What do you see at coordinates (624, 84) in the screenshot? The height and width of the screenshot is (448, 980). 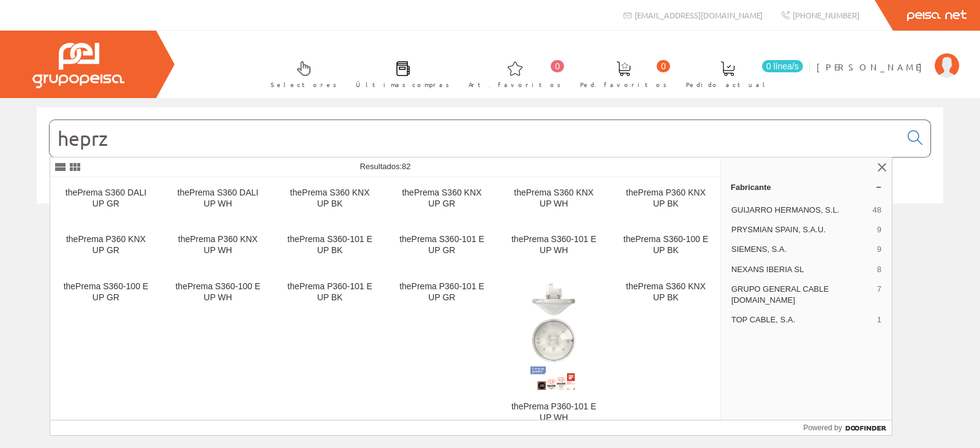 I see `span: Ped. favoritos` at bounding box center [624, 84].